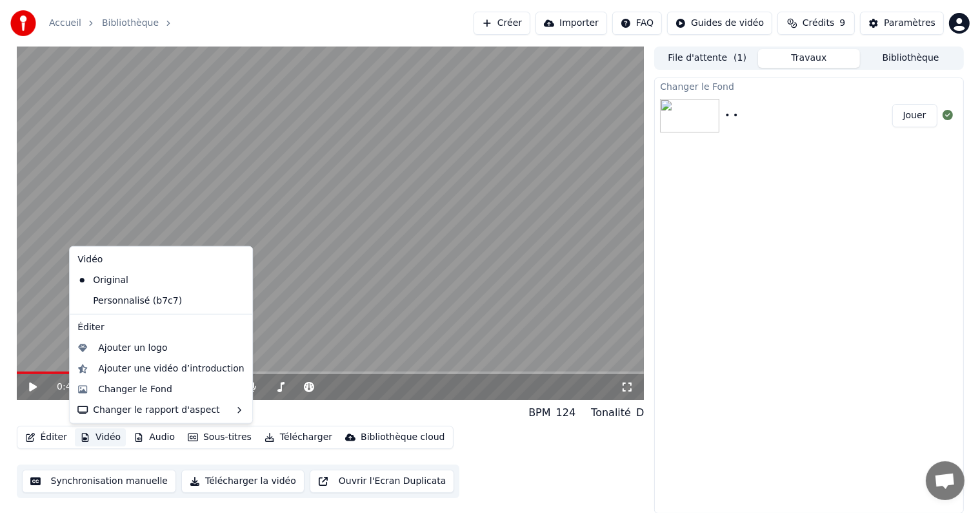  What do you see at coordinates (65, 23) in the screenshot?
I see `a: Accueil` at bounding box center [65, 23].